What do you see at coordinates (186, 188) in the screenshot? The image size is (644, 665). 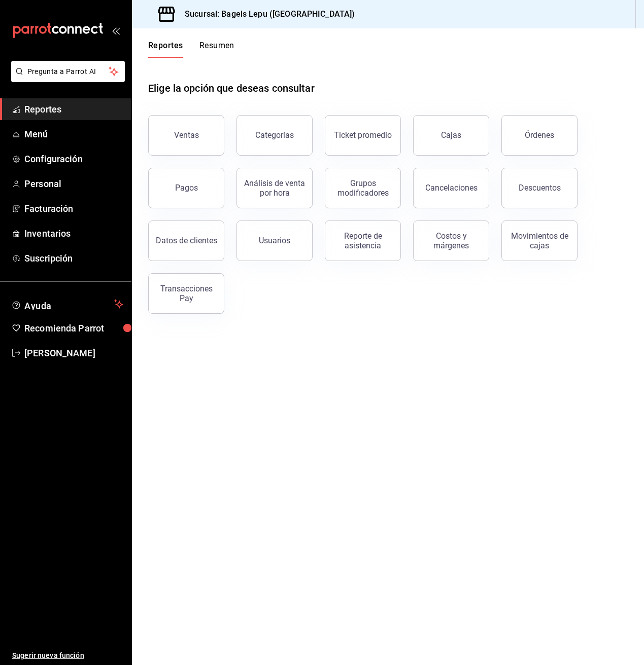 I see `div: Pagos` at bounding box center [186, 188].